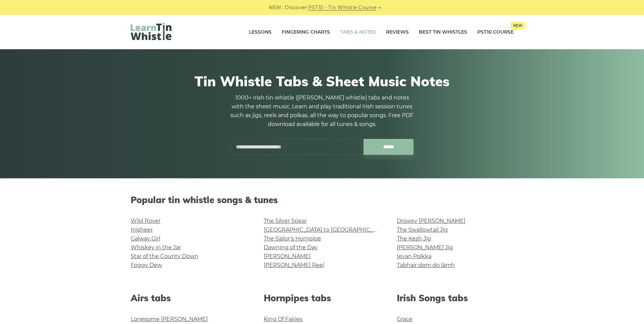  I want to click on a: Inisheer, so click(142, 229).